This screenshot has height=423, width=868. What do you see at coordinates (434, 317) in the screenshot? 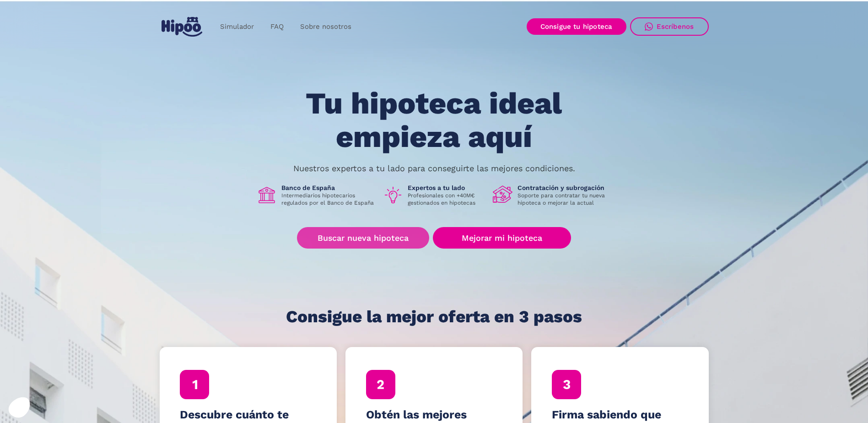
I see `h1: Consigue la mejor oferta en 3 pasos` at bounding box center [434, 317].